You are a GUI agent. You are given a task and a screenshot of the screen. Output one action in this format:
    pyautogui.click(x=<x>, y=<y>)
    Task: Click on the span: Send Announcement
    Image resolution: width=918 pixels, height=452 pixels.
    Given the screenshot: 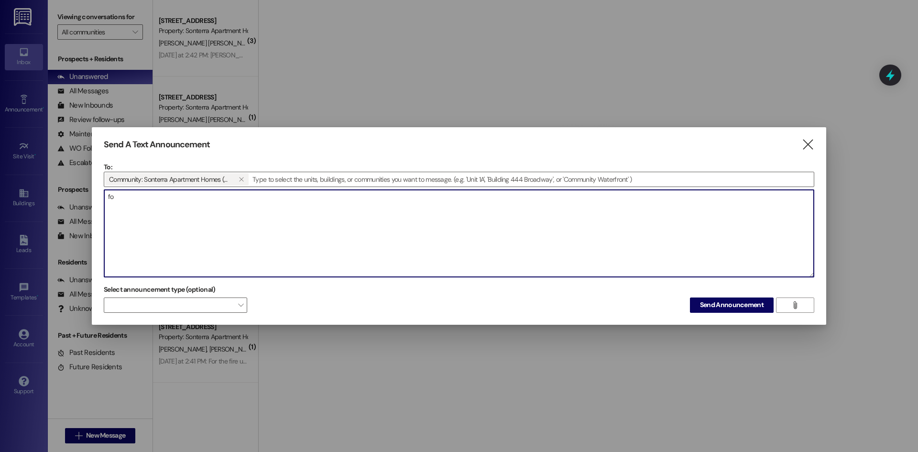 What is the action you would take?
    pyautogui.click(x=731, y=305)
    